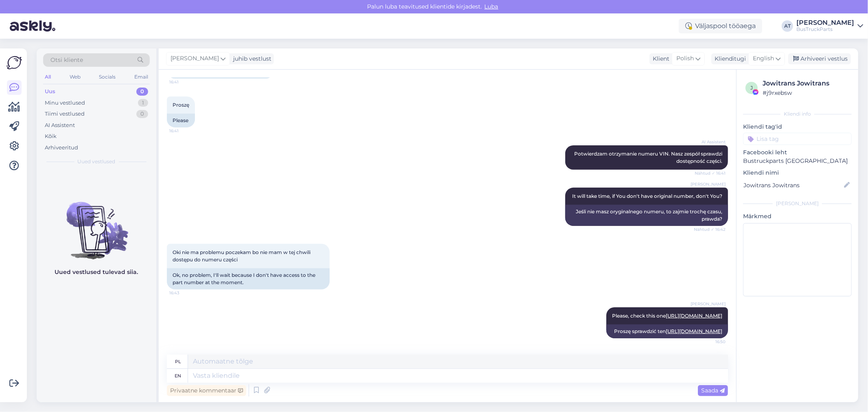 This screenshot has height=412, width=868. Describe the element at coordinates (797, 153) in the screenshot. I see `p: Facebooki leht` at that location.